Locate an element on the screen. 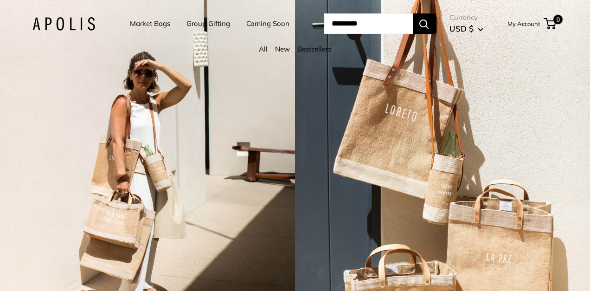  button: Search is located at coordinates (424, 24).